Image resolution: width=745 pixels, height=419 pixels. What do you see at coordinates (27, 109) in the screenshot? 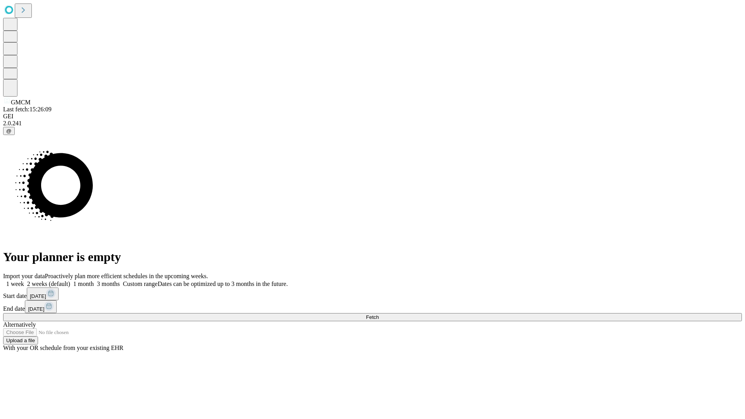
I see `span: Last fetch: 15:26:09` at bounding box center [27, 109].